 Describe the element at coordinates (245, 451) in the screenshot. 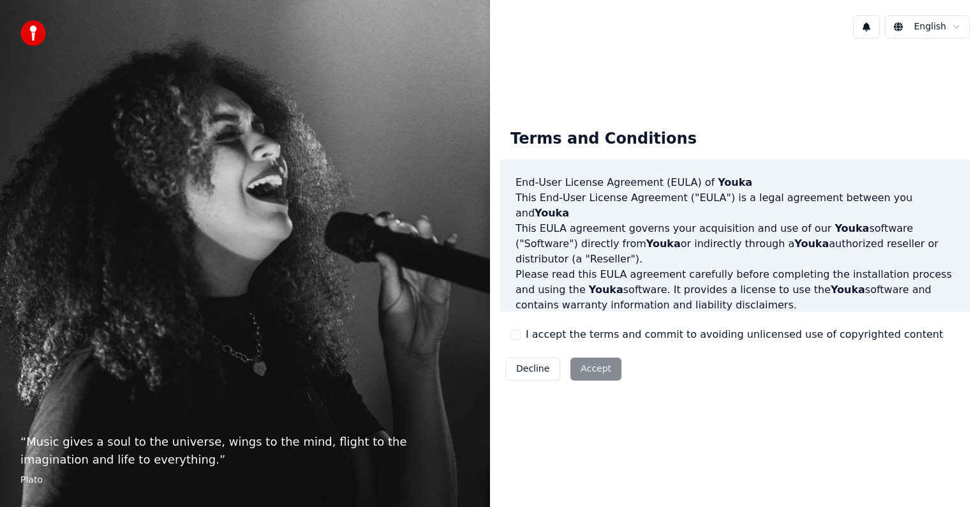

I see `p: “ Music gives a soul to the universe, wings to the mind, flight to the imagination and life to ev...` at that location.